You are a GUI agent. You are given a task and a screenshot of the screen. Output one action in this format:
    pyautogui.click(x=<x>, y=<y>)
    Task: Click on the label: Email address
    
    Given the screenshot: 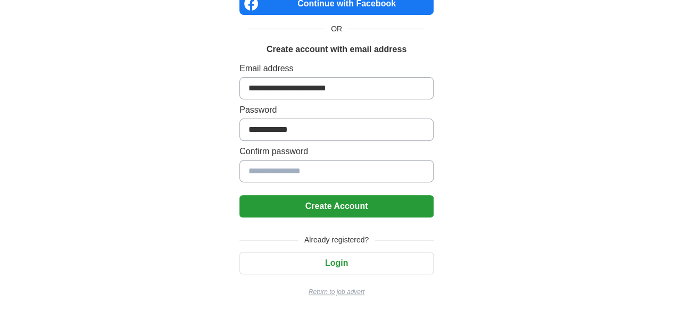 What is the action you would take?
    pyautogui.click(x=336, y=69)
    